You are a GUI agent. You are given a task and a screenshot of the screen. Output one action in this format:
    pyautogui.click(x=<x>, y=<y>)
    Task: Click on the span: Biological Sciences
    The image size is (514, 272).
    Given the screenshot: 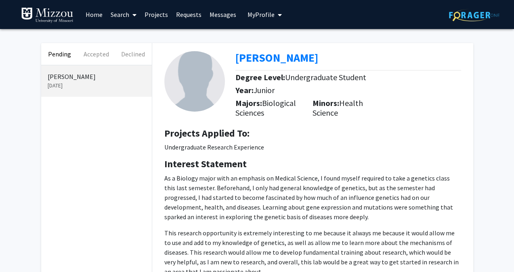 What is the action you would take?
    pyautogui.click(x=266, y=108)
    